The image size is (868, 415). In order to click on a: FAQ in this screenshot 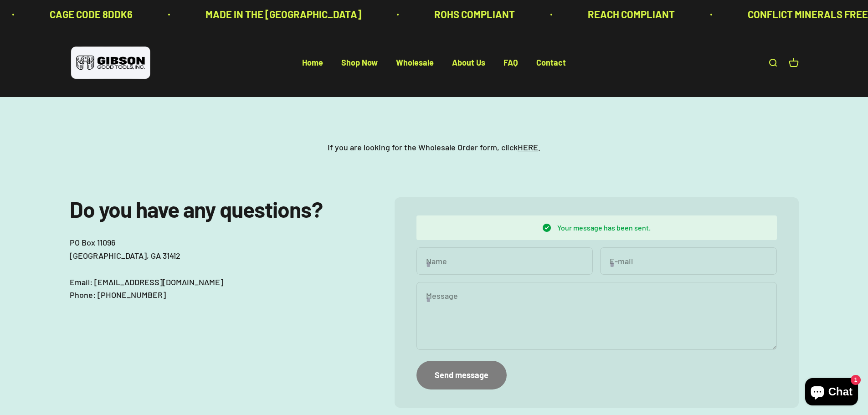, I will do `click(510, 63)`.